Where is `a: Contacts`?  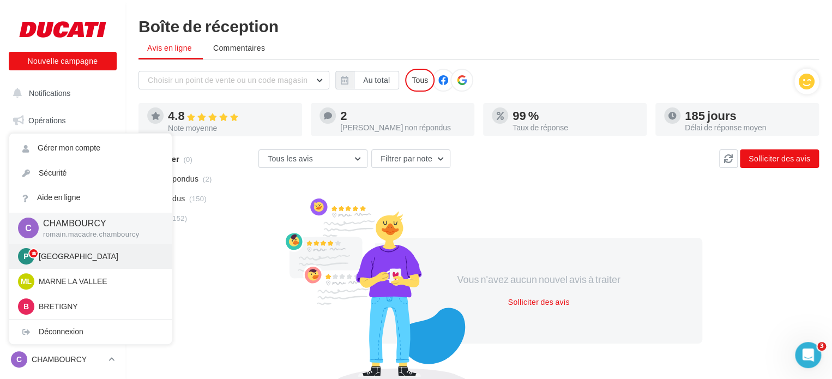 a: Contacts is located at coordinates (63, 257).